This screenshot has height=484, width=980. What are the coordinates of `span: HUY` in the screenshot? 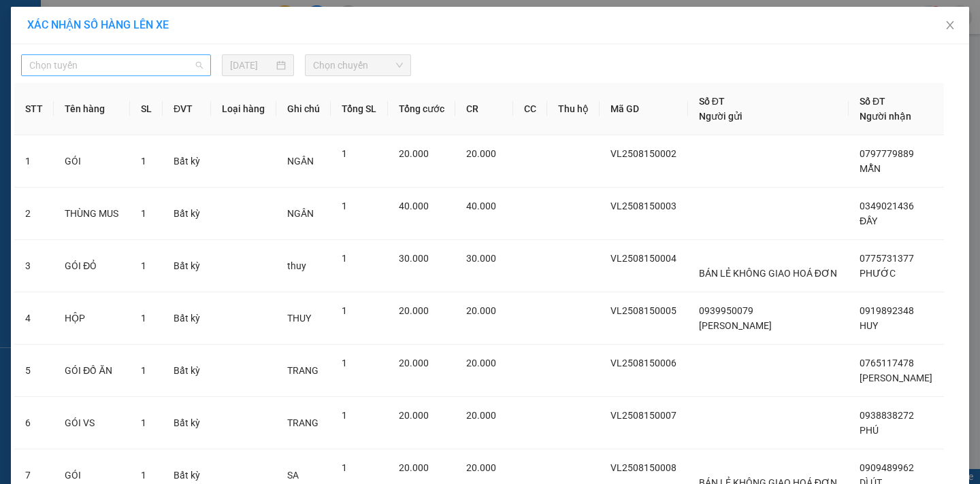 It's located at (868, 326).